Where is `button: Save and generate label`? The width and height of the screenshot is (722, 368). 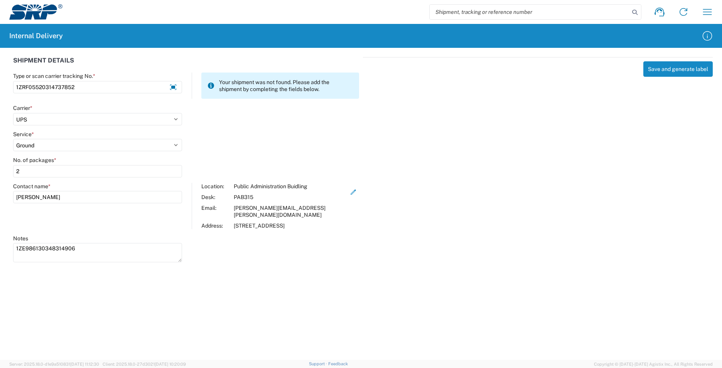 button: Save and generate label is located at coordinates (678, 69).